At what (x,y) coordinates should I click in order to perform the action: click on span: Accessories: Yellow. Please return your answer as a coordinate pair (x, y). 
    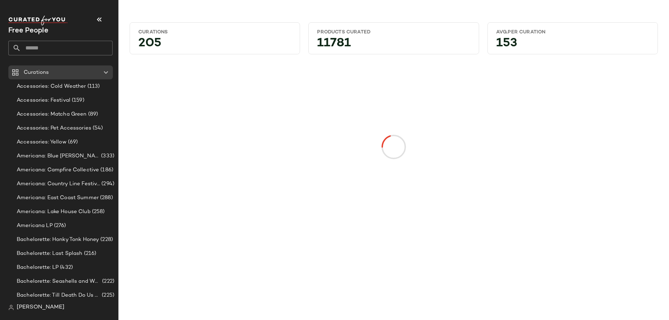
    Looking at the image, I should click on (41, 142).